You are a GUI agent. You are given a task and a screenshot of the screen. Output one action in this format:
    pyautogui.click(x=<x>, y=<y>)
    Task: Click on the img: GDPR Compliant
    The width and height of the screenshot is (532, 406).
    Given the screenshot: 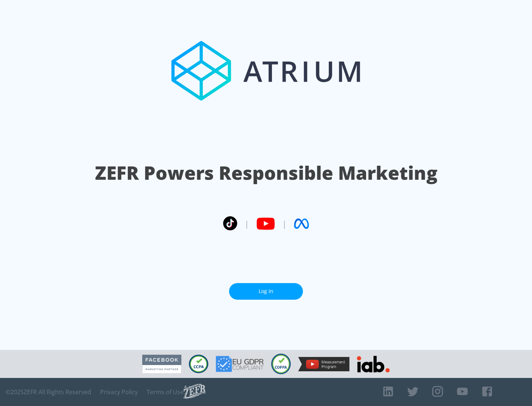 What is the action you would take?
    pyautogui.click(x=240, y=364)
    